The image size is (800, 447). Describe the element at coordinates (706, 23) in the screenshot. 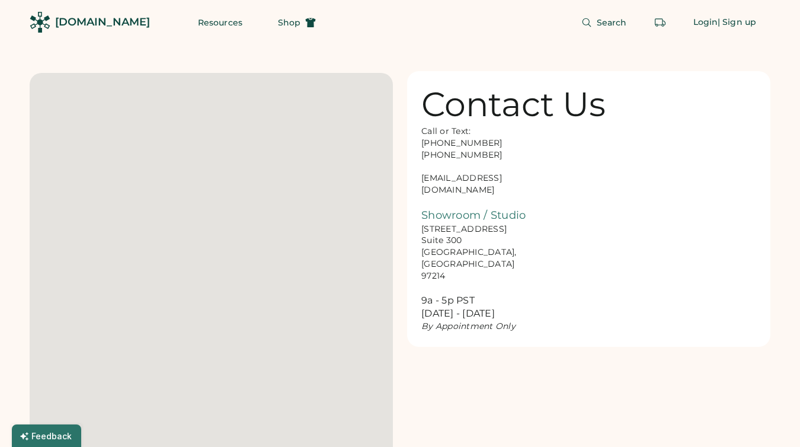

I see `div: Login` at that location.